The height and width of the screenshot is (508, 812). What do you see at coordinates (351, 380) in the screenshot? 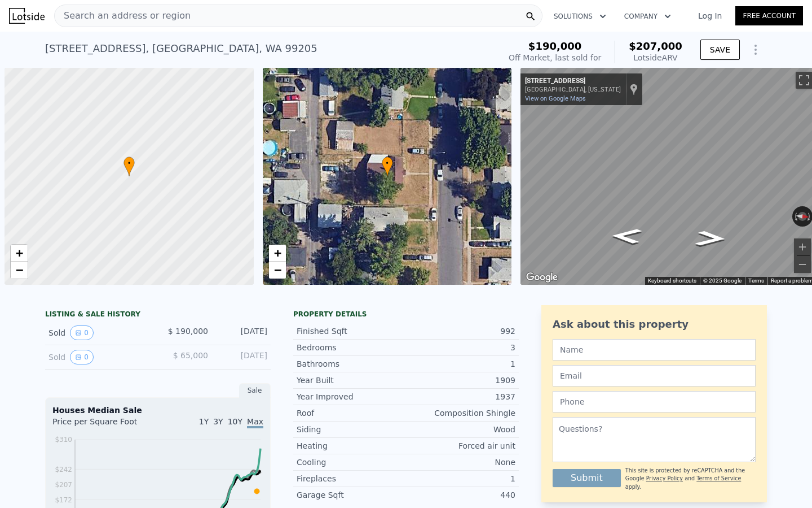
I see `div: Year Built` at bounding box center [351, 380].